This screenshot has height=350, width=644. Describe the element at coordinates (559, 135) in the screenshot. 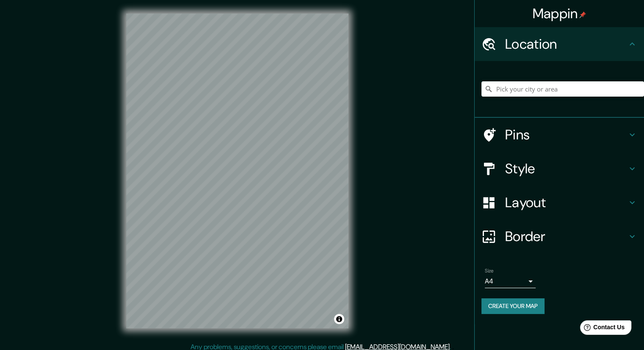

I see `div: Pins` at that location.